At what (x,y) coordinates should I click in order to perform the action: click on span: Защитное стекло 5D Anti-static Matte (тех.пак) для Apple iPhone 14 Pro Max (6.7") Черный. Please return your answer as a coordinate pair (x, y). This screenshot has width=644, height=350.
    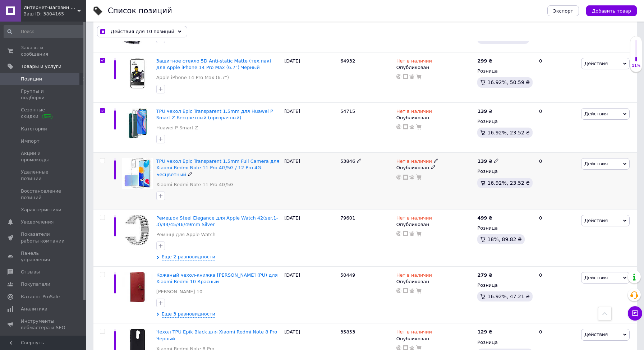
    Looking at the image, I should click on (214, 64).